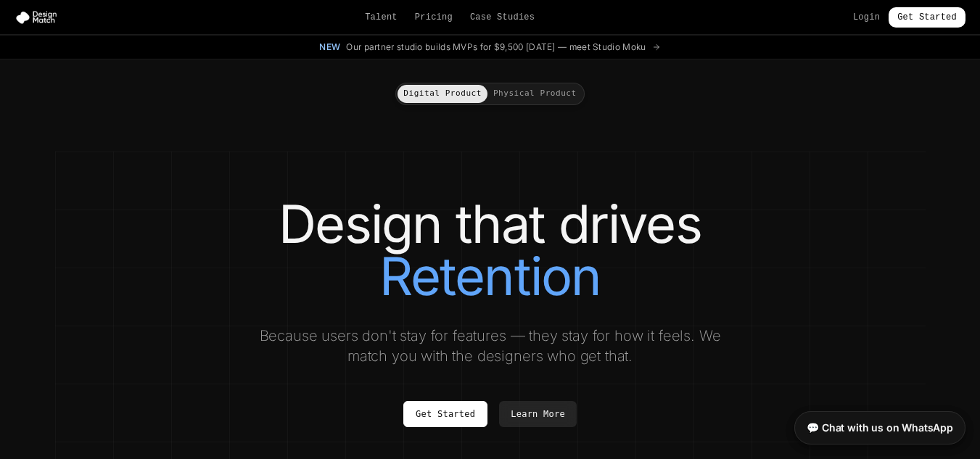 The image size is (980, 459). I want to click on span: Retention, so click(490, 276).